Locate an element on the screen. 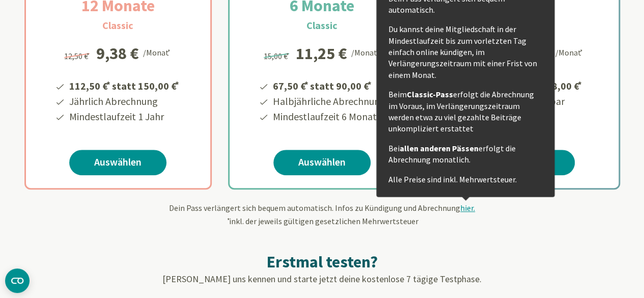  span: hier. is located at coordinates (467, 208).